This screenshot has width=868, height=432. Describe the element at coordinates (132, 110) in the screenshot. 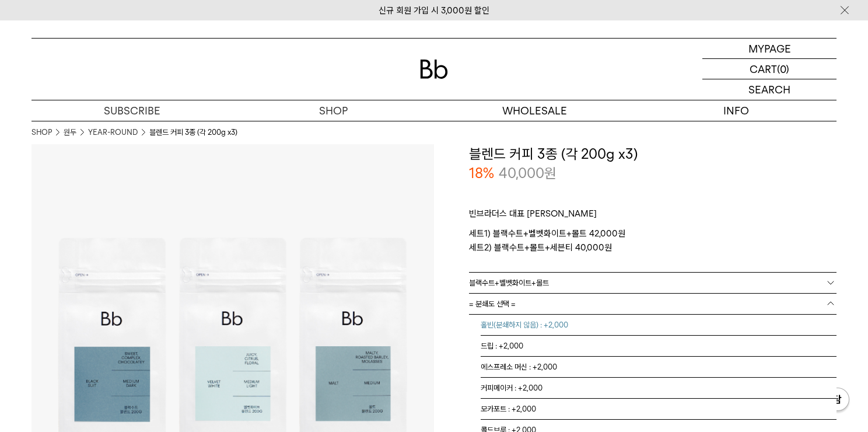

I see `p: SUBSCRIBE` at that location.